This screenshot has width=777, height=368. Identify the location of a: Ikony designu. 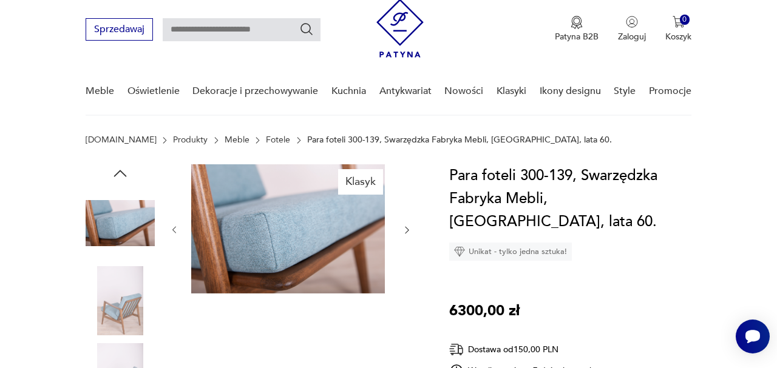
(570, 91).